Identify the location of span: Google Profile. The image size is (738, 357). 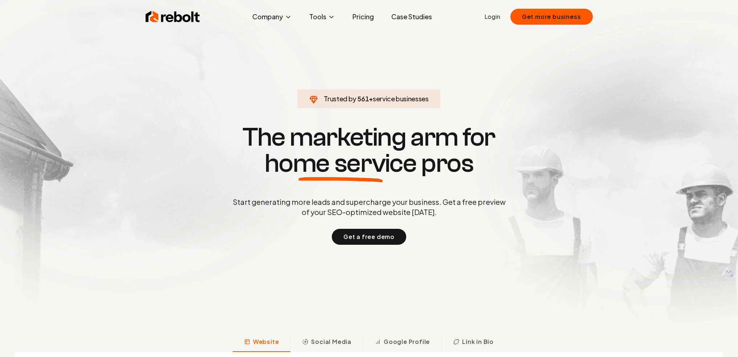
(406, 341).